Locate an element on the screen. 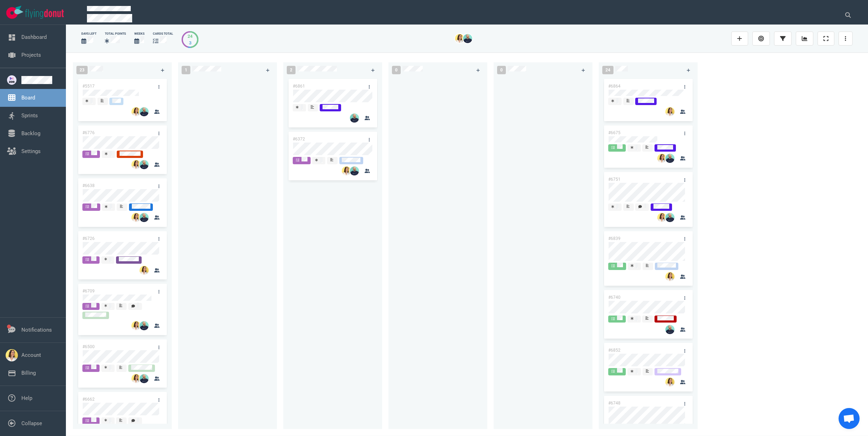 This screenshot has width=868, height=436. a: #6776 is located at coordinates (88, 133).